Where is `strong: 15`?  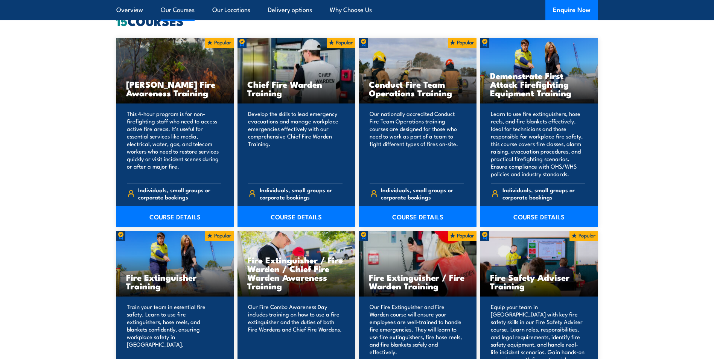 strong: 15 is located at coordinates (122, 21).